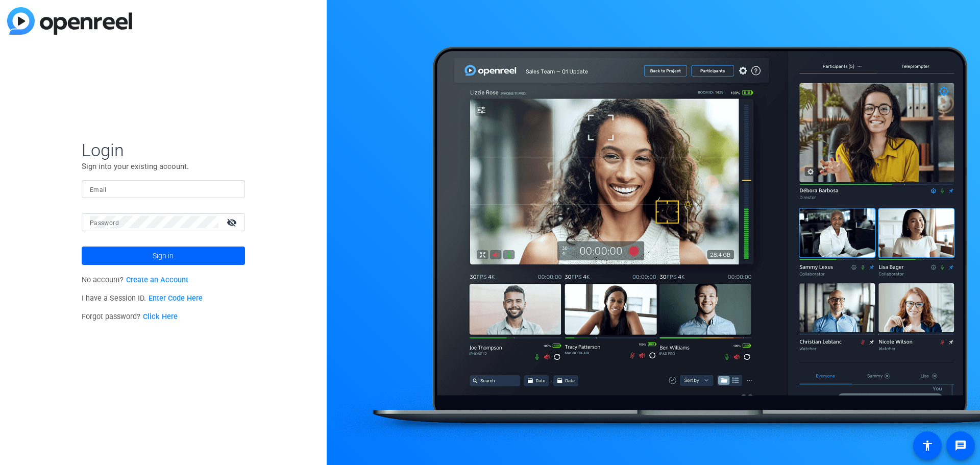 Image resolution: width=980 pixels, height=465 pixels. What do you see at coordinates (163, 256) in the screenshot?
I see `span: Sign in` at bounding box center [163, 256].